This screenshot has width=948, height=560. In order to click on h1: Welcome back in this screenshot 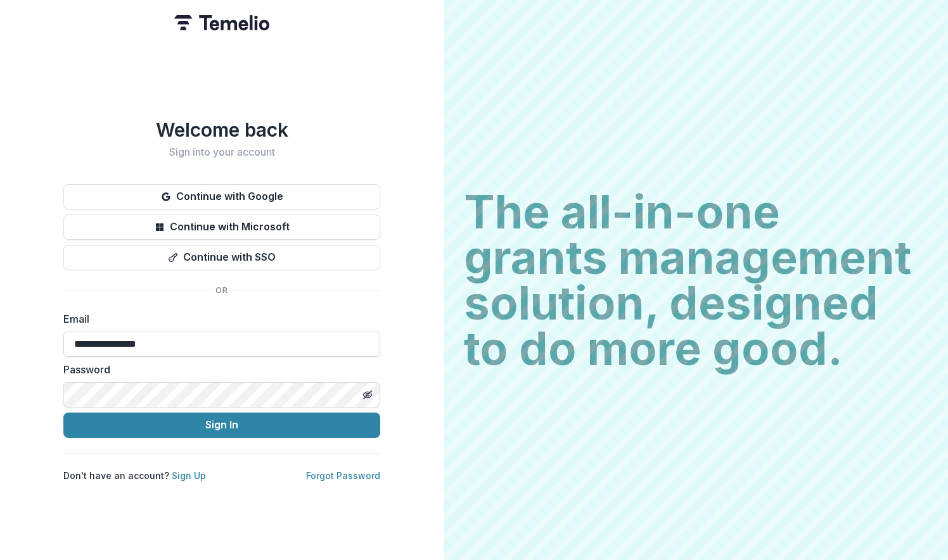, I will do `click(222, 130)`.